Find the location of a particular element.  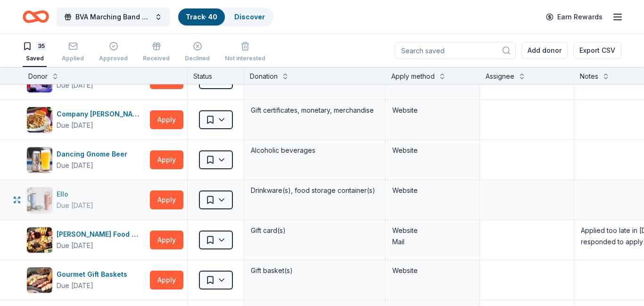

div: Approved is located at coordinates (113, 59).